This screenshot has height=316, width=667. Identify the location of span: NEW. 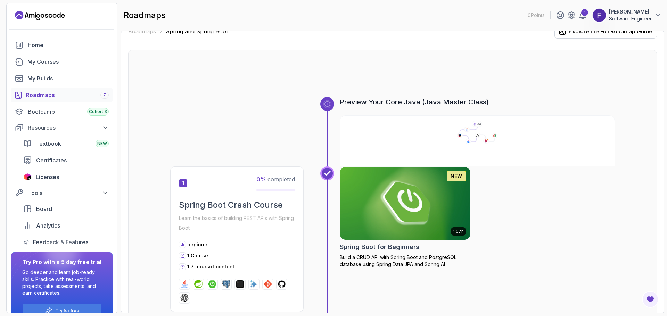
(102, 144).